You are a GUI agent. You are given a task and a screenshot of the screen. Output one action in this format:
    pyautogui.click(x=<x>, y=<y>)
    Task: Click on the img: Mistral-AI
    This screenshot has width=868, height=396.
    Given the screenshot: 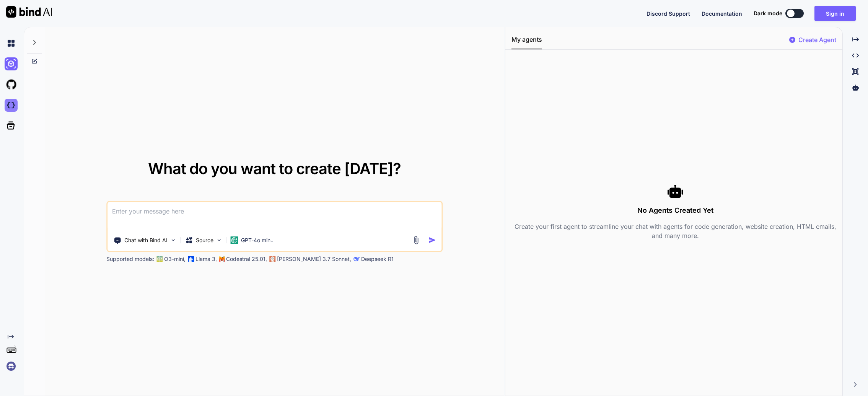 What is the action you would take?
    pyautogui.click(x=222, y=259)
    